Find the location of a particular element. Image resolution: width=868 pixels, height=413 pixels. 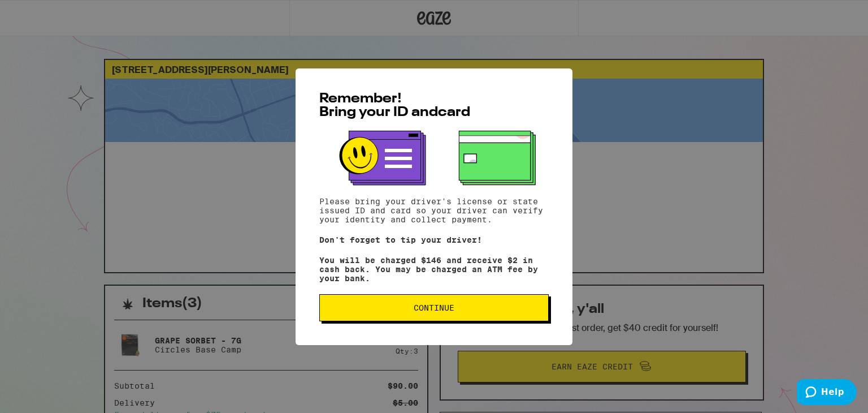

span: Continue is located at coordinates (434, 308).